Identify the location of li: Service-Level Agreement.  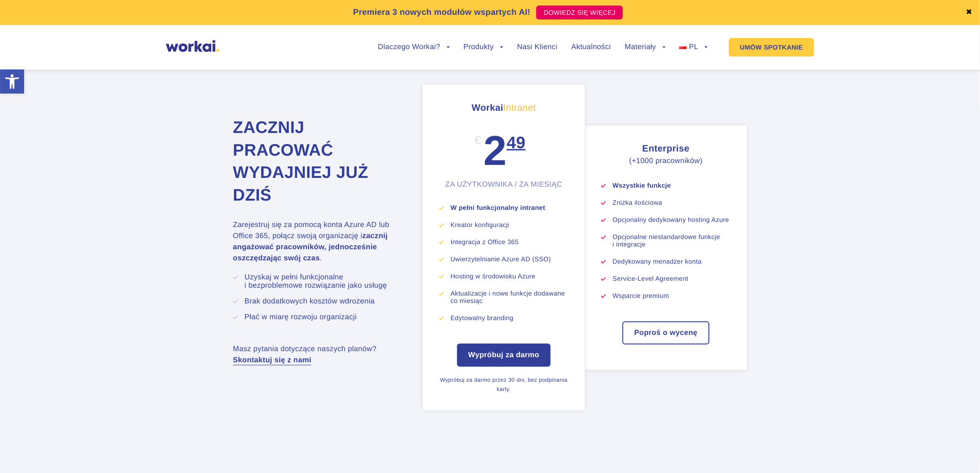
(671, 279).